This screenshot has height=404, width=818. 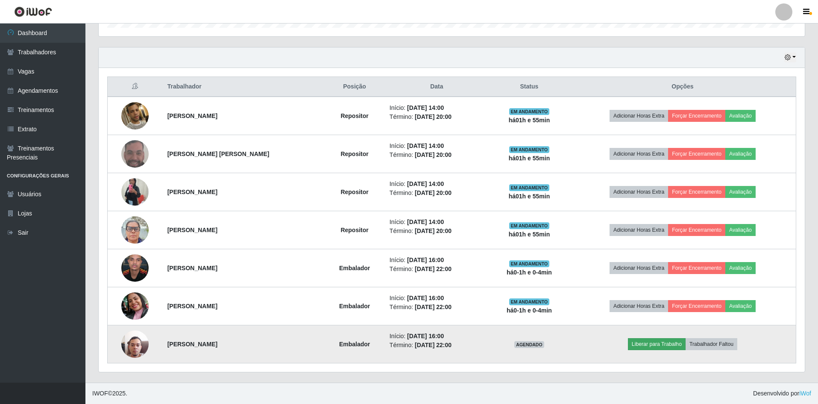 What do you see at coordinates (657, 344) in the screenshot?
I see `button: Liberar para Trabalho` at bounding box center [657, 344].